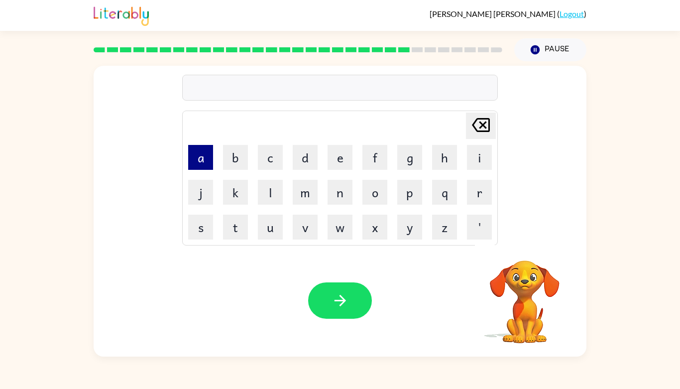 Image resolution: width=680 pixels, height=389 pixels. I want to click on button: s, so click(201, 227).